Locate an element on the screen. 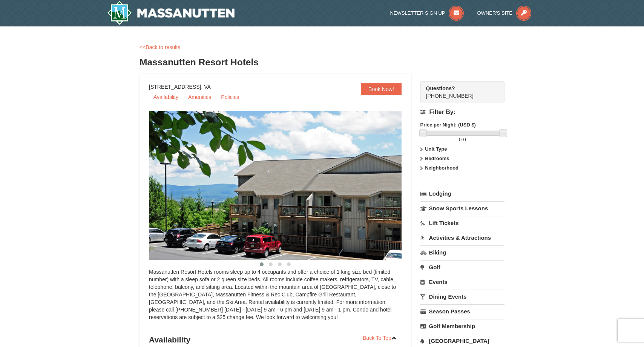  a: Massanutten Resort is located at coordinates (171, 13).